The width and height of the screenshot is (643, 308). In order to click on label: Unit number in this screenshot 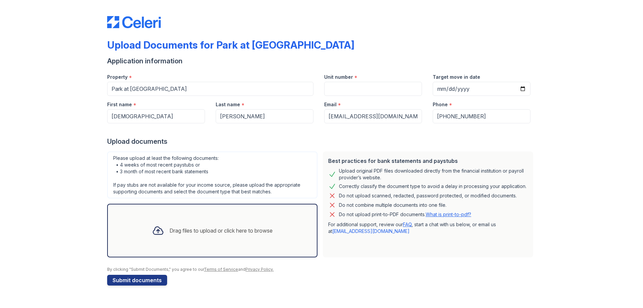, I will do `click(339, 77)`.